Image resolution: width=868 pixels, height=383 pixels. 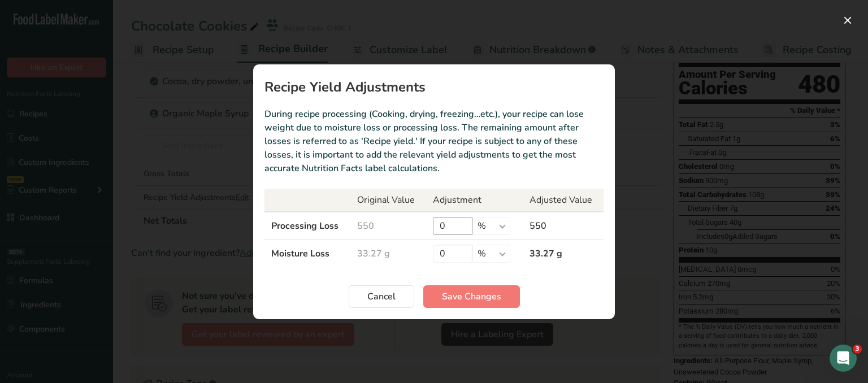 What do you see at coordinates (389, 200) in the screenshot?
I see `th: Original Value` at bounding box center [389, 200].